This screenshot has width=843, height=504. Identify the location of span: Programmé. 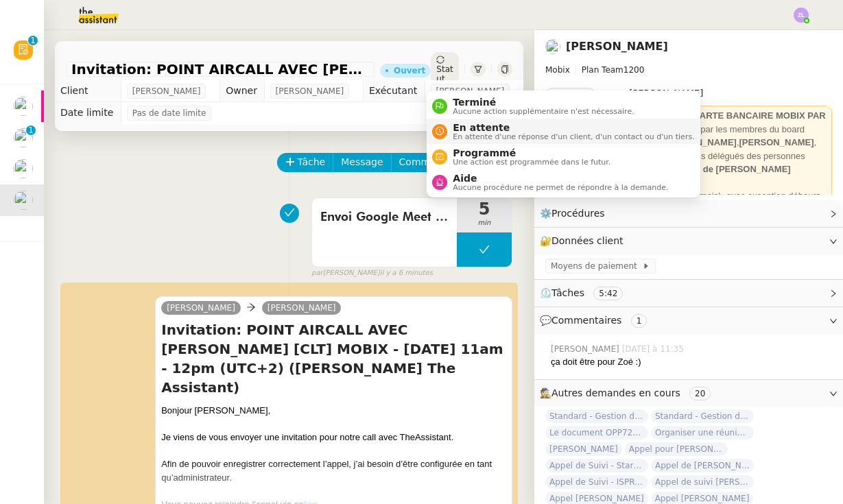
(531, 153).